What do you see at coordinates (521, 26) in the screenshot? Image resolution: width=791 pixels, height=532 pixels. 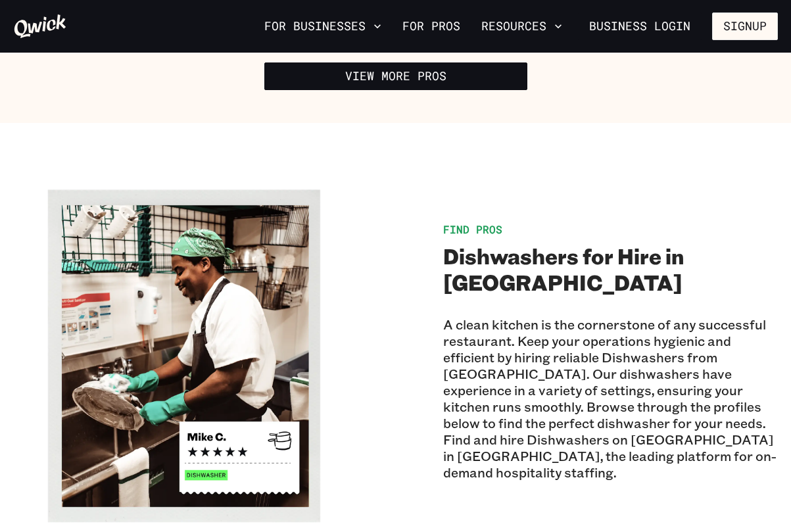 I see `button: Resources` at bounding box center [521, 26].